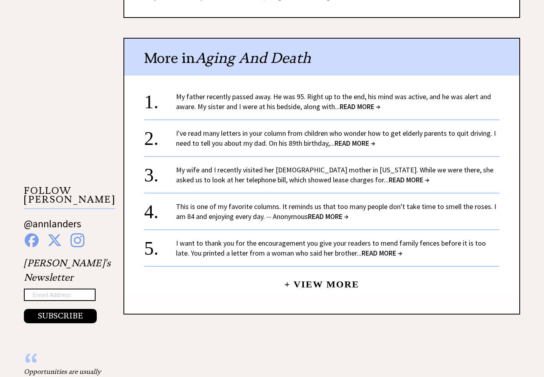 The height and width of the screenshot is (377, 544). What do you see at coordinates (160, 172) in the screenshot?
I see `div: 3.` at bounding box center [160, 172].